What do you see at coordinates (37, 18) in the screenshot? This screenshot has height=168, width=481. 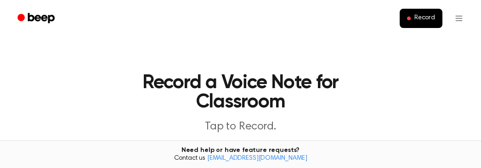 I see `a: Beep` at bounding box center [37, 18].